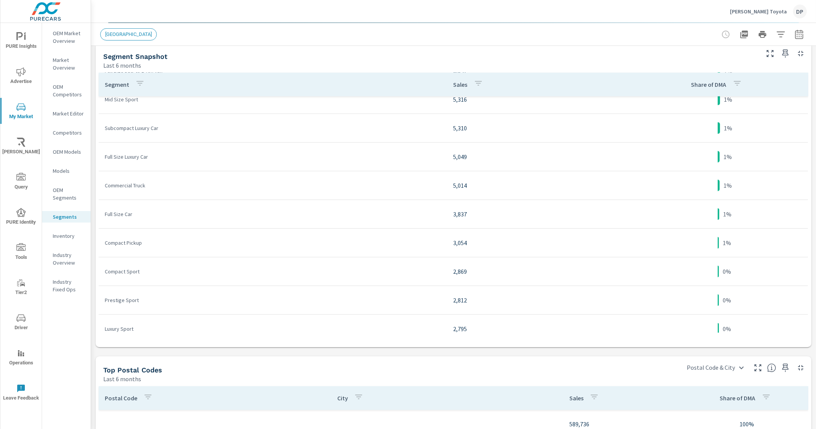 The image size is (816, 429). I want to click on p: Commercial Truck, so click(273, 186).